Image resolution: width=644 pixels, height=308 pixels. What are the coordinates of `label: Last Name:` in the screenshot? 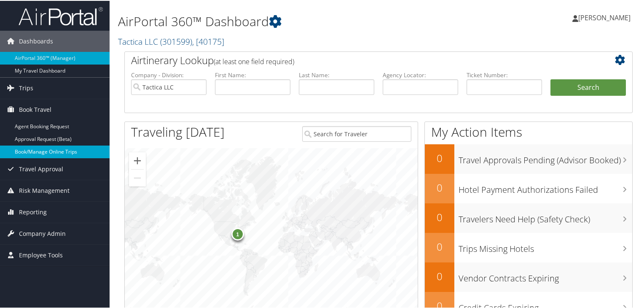 It's located at (336, 74).